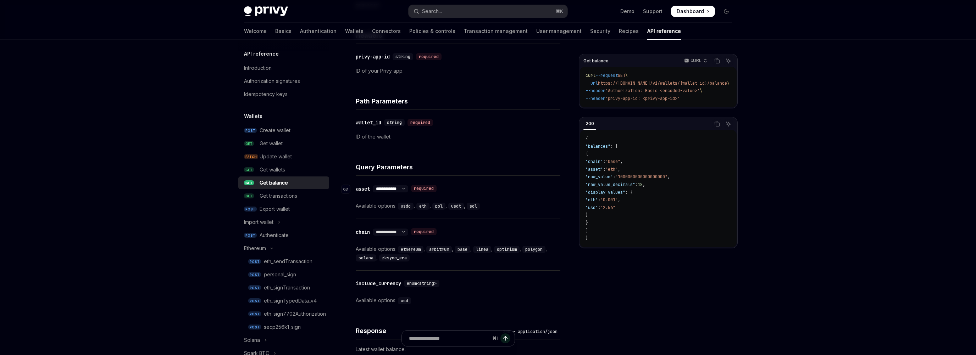  What do you see at coordinates (354, 31) in the screenshot?
I see `a: Wallets` at bounding box center [354, 31].